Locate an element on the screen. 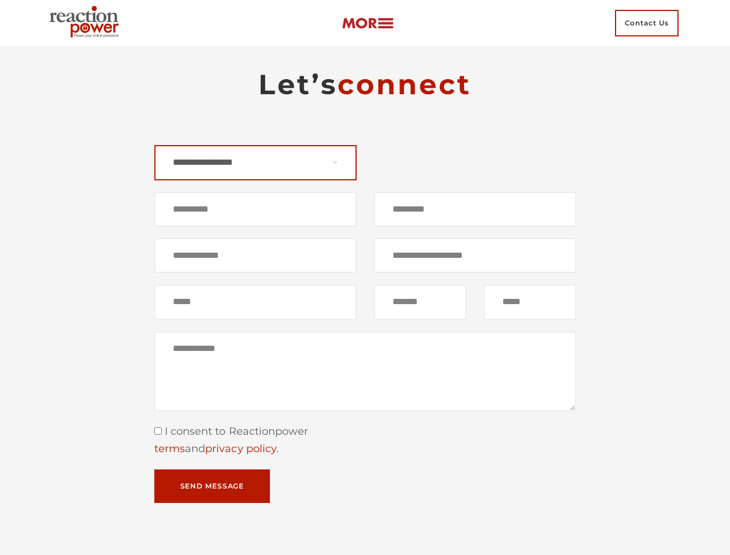 Image resolution: width=730 pixels, height=555 pixels. a: privacy policy. is located at coordinates (242, 448).